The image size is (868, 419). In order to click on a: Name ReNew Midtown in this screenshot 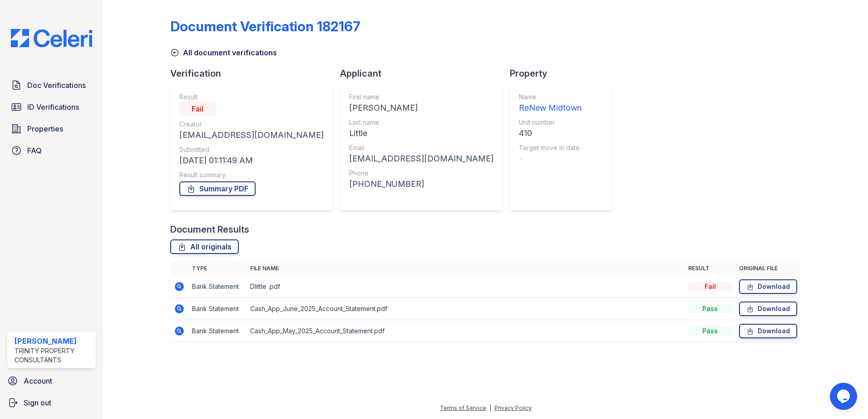, I will do `click(551, 104)`.